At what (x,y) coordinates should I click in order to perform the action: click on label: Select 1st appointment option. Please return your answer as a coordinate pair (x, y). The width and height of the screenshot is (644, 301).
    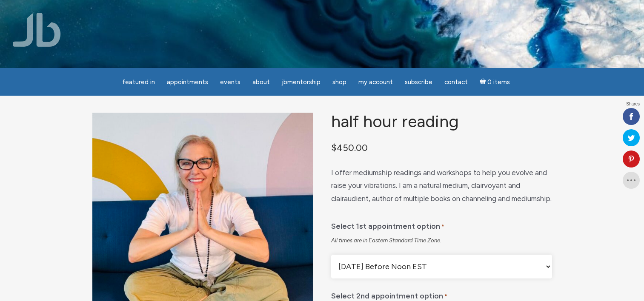
    Looking at the image, I should click on (388, 224).